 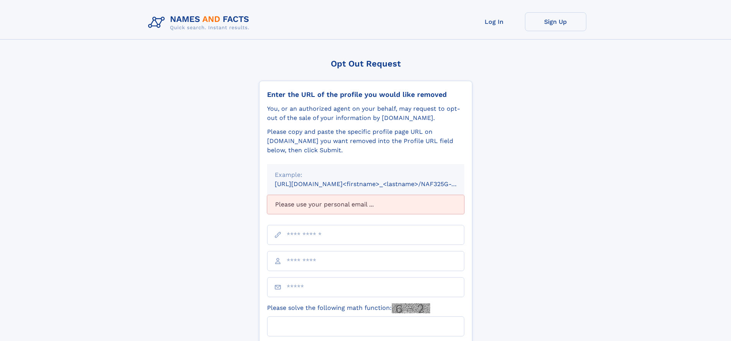 What do you see at coordinates (349, 308) in the screenshot?
I see `label: Please solve the following math function:` at bounding box center [349, 308].